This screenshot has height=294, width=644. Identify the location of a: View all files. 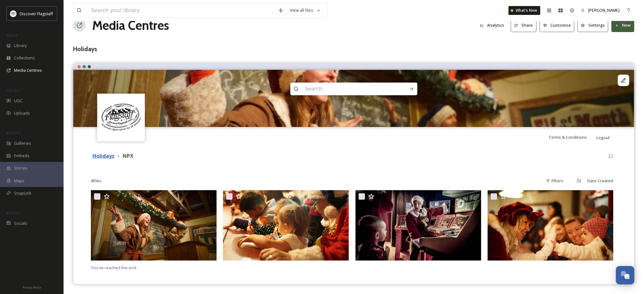
(305, 10).